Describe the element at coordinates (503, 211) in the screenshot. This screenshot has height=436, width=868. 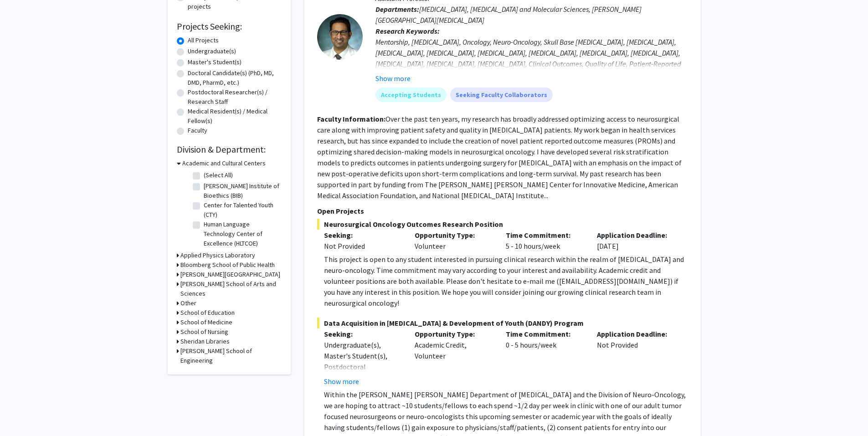
I see `p: Open Projects` at that location.